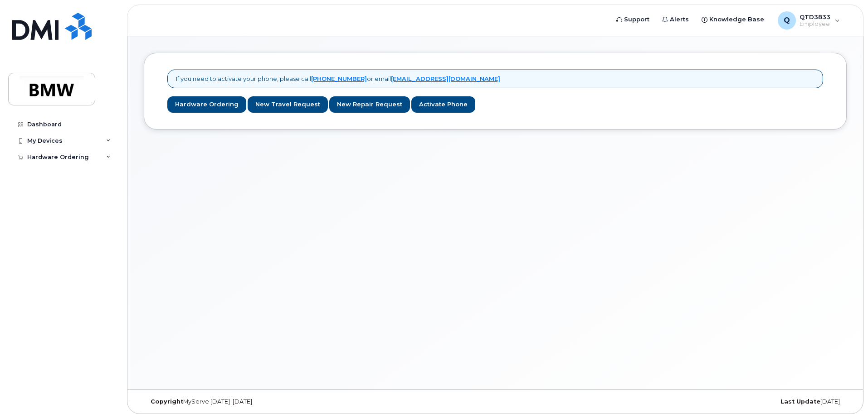  What do you see at coordinates (801, 401) in the screenshot?
I see `strong: Last Update` at bounding box center [801, 401].